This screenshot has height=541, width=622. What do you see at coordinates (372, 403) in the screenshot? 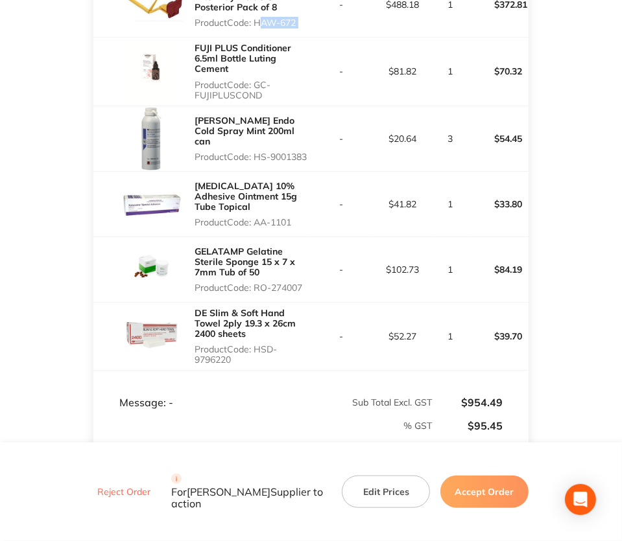
I see `p: Sub Total Excl. GST` at bounding box center [372, 403].